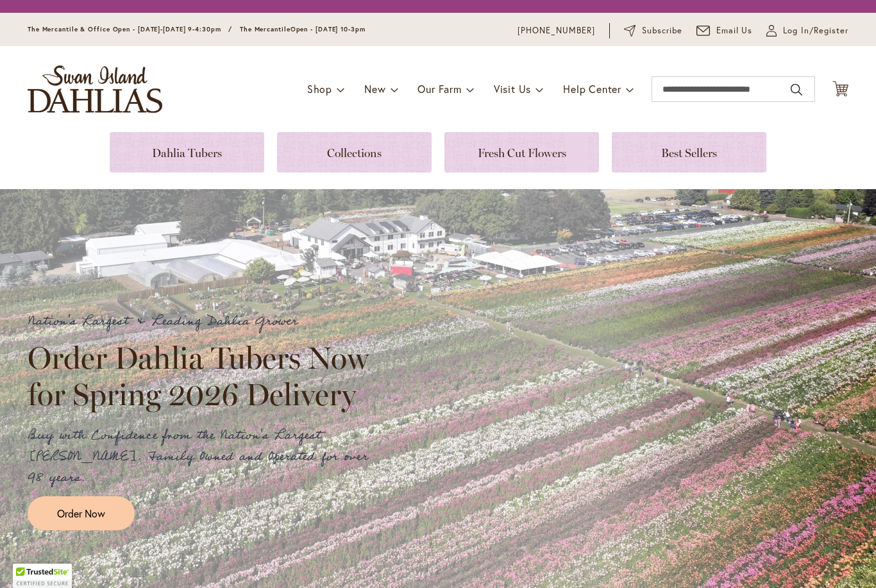  I want to click on span: New, so click(375, 88).